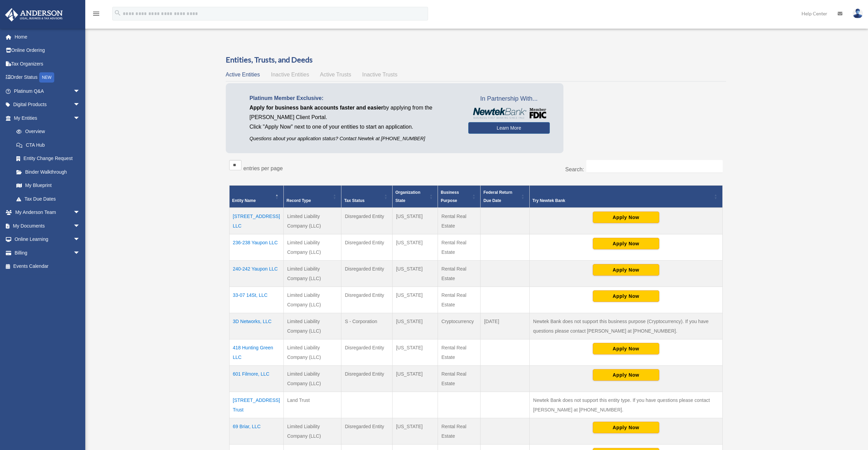 The image size is (868, 450). I want to click on span: Try Newtek Bank, so click(623, 201).